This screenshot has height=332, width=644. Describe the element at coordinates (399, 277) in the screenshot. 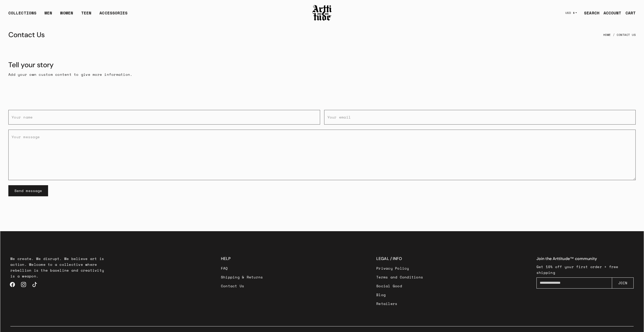

I see `a: Terms and Conditions` at that location.